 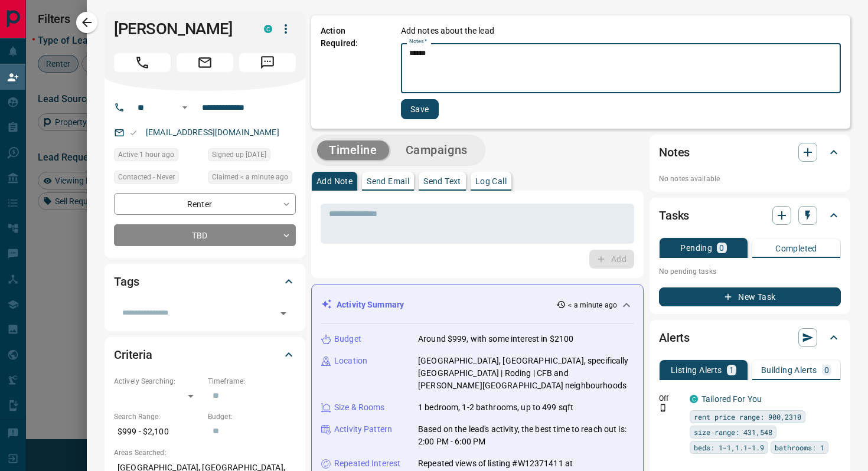 I want to click on span: Email, so click(x=205, y=63).